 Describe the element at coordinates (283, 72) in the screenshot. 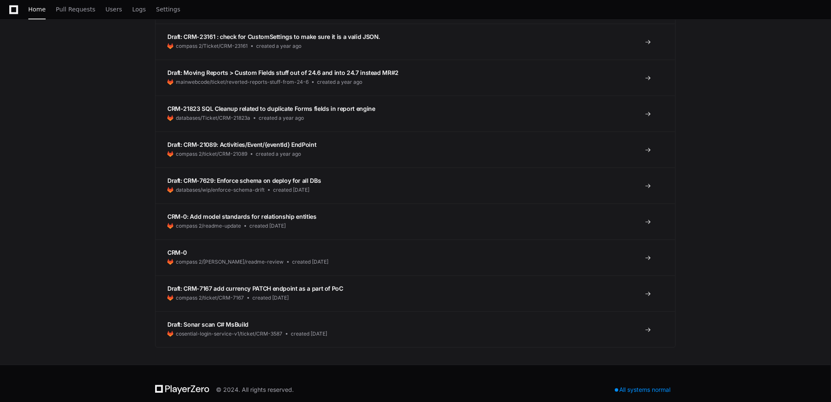

I see `span: Draft: Moving Reports > Custom Fields stuff out of 24.6 and into 24.7 instead MR#2` at that location.